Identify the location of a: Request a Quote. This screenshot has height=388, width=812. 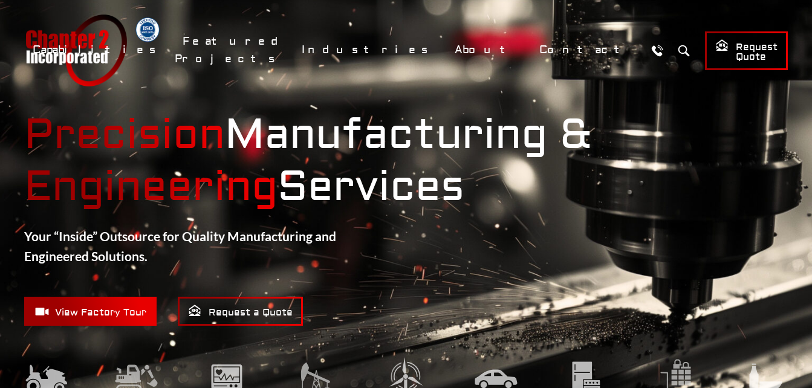
(240, 311).